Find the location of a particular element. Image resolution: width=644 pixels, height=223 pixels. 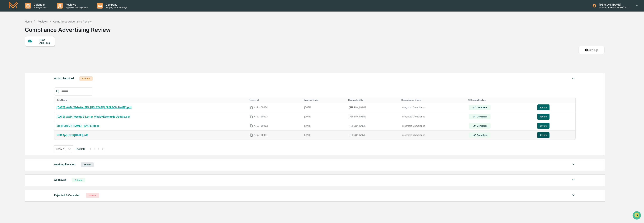

div: New Approval is located at coordinates (46, 41).